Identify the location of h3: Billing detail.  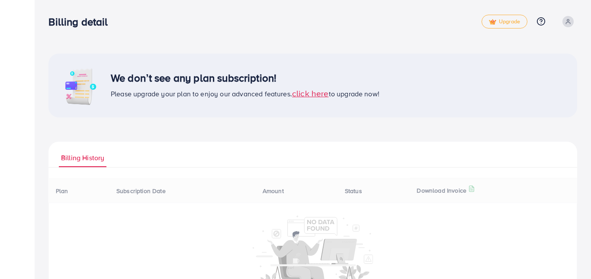
(81, 22).